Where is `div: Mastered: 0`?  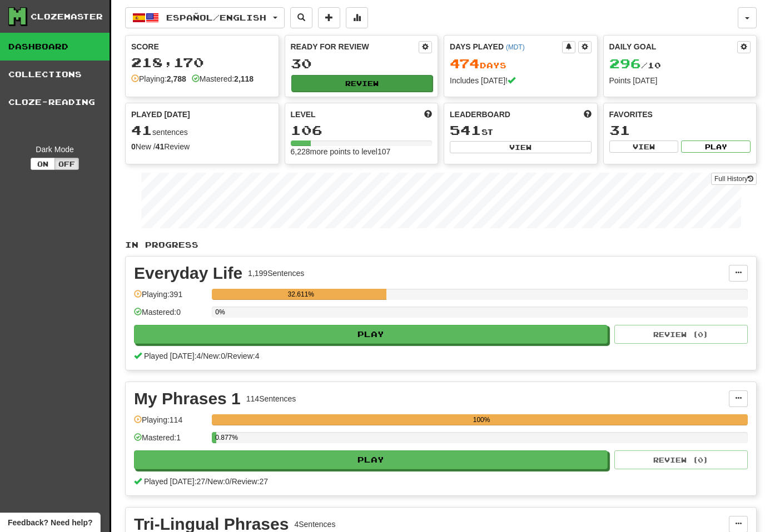 div: Mastered: 0 is located at coordinates (170, 316).